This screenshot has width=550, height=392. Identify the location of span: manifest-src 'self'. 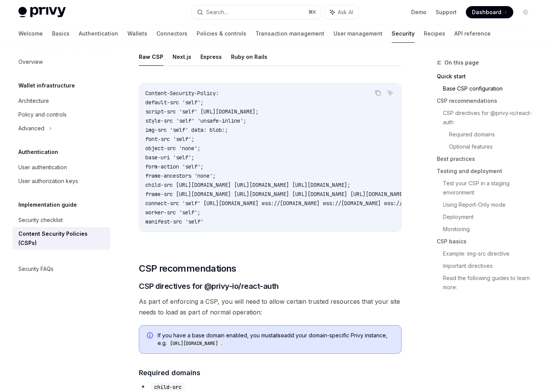
(175, 222).